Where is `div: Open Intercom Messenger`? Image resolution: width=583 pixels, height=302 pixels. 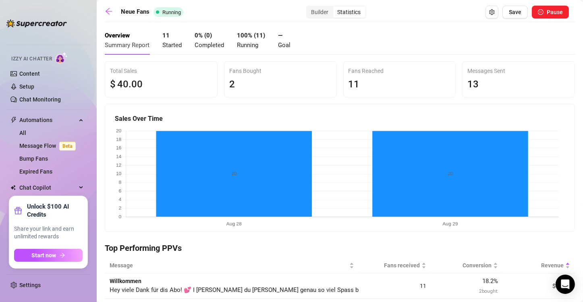
div: Open Intercom Messenger is located at coordinates (565, 284).